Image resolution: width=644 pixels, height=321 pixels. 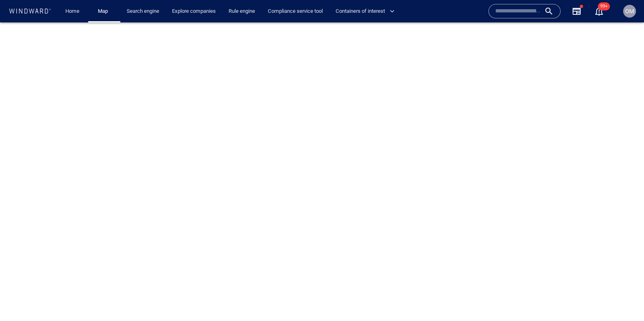 What do you see at coordinates (104, 11) in the screenshot?
I see `a: Map` at bounding box center [104, 11].